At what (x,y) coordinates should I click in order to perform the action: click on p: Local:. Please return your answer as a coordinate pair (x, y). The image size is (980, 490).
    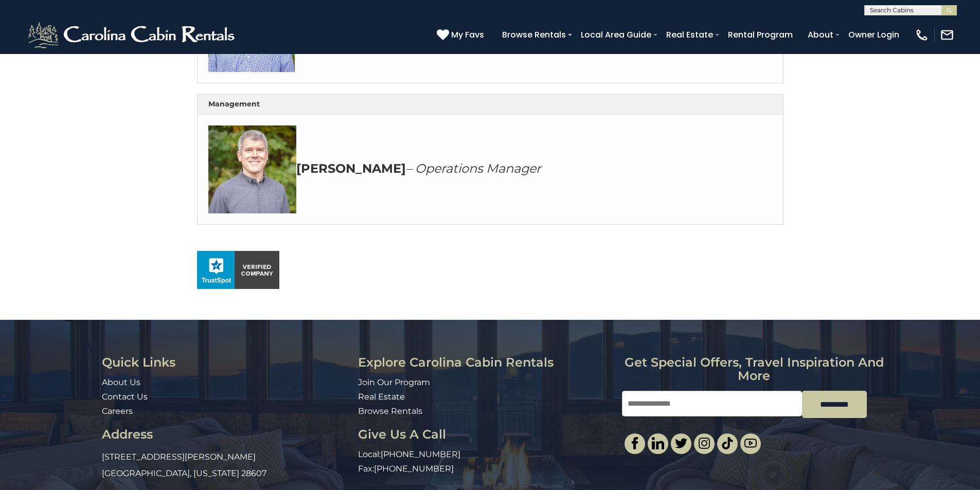
    Looking at the image, I should click on (486, 455).